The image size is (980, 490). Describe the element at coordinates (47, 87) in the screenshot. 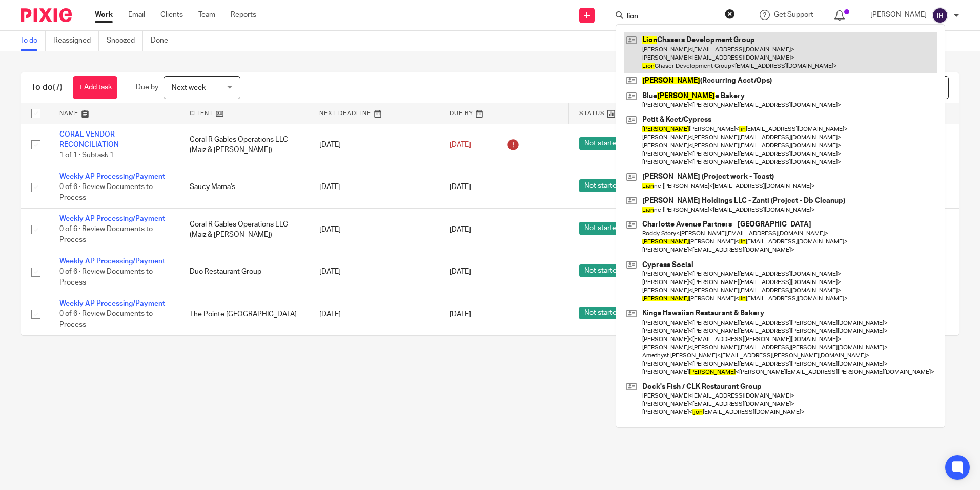

I see `h1: To do` at that location.